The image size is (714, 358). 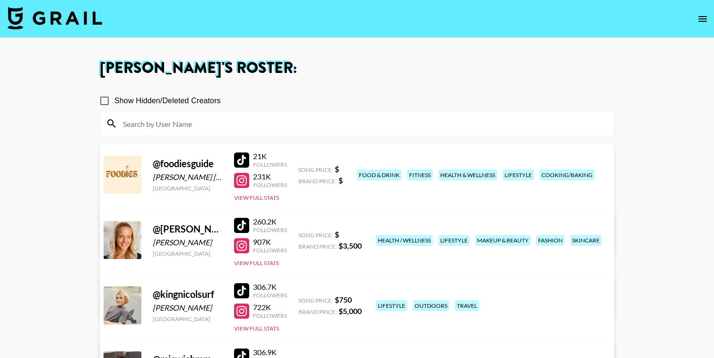 I want to click on div: @ kingnicolsurf, so click(x=188, y=294).